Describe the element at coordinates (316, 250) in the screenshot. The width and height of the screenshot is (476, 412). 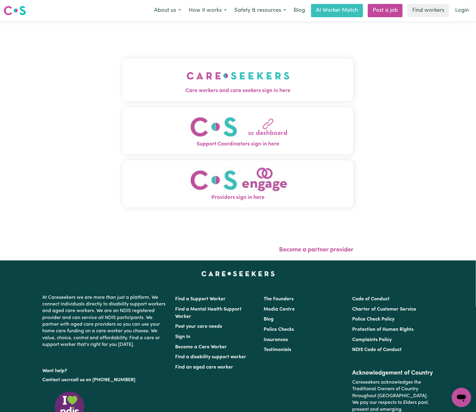
I see `a: Become a partner provider` at that location.